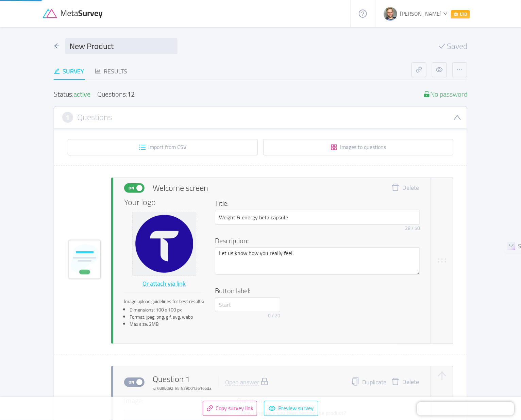 This screenshot has height=420, width=521. I want to click on li: Dimensions: 100 x 100 px, so click(167, 310).